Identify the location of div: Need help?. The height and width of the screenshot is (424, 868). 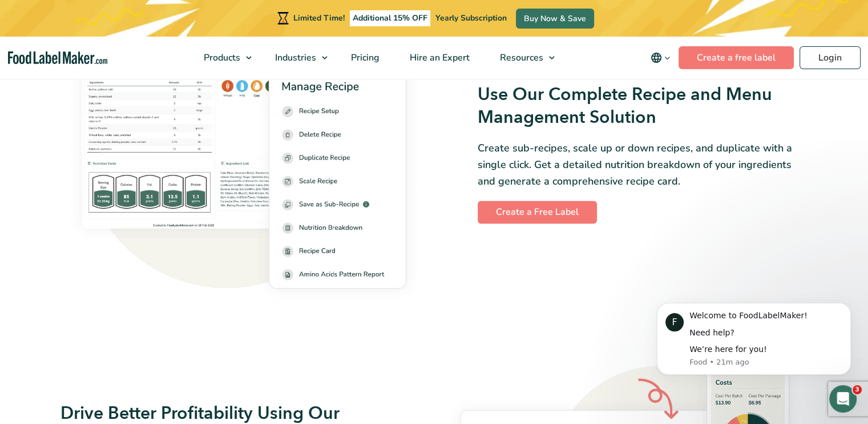
(126, 47).